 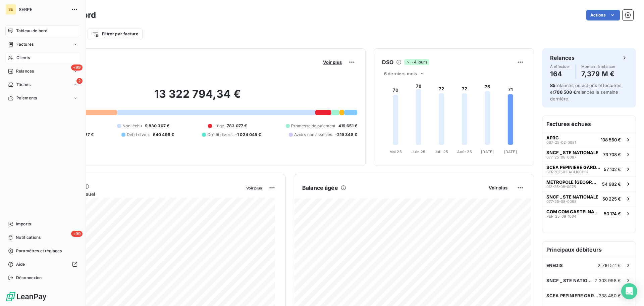 I want to click on h6: Relances, so click(x=562, y=58).